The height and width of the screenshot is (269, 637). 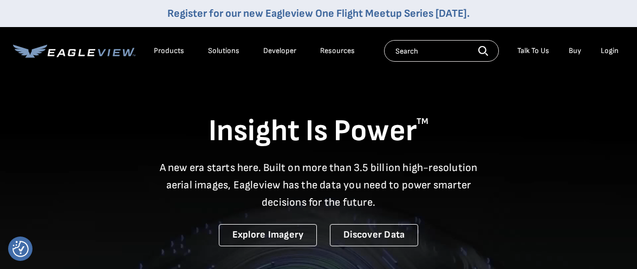 What do you see at coordinates (21, 249) in the screenshot?
I see `button: Consent Preferences` at bounding box center [21, 249].